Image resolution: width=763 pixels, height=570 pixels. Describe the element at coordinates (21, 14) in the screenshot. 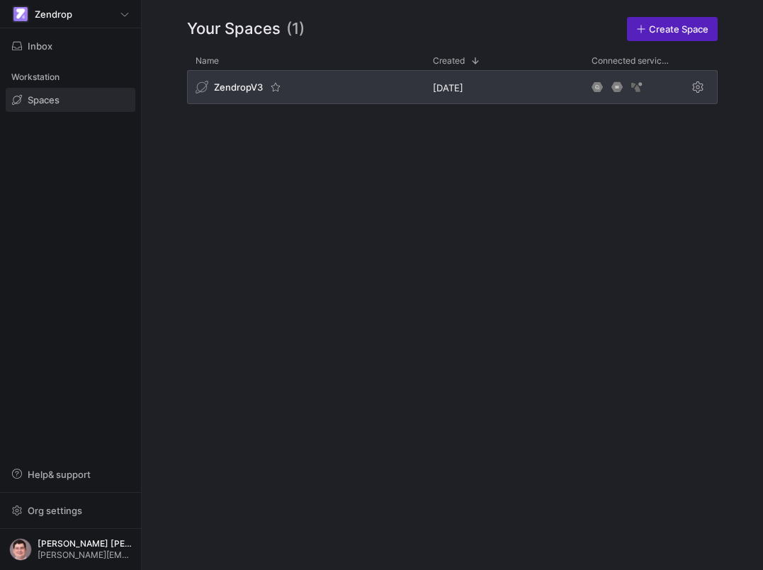

I see `img: https://storage.googleapis.com/y42-prod-data-exchange/images/qZXOSqkTtPuVcXVzF40oUlM07HVTwZXfPK0U...` at that location.